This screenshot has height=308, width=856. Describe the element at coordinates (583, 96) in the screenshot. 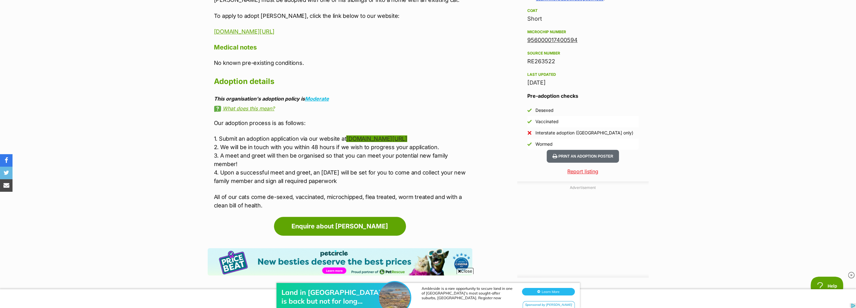

I see `h3: Pre-adoption checks` at that location.